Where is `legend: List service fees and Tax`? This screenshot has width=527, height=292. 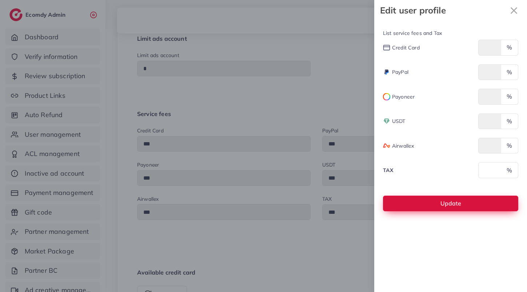 legend: List service fees and Tax is located at coordinates (451, 35).